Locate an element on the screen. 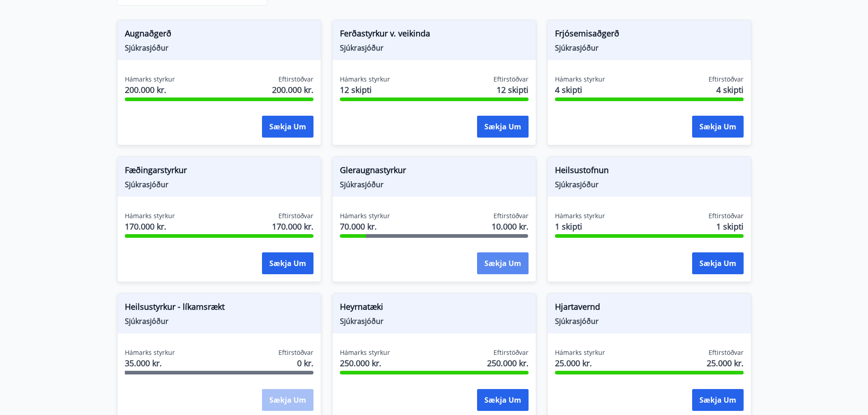  span: 70.000 kr. is located at coordinates (365, 227).